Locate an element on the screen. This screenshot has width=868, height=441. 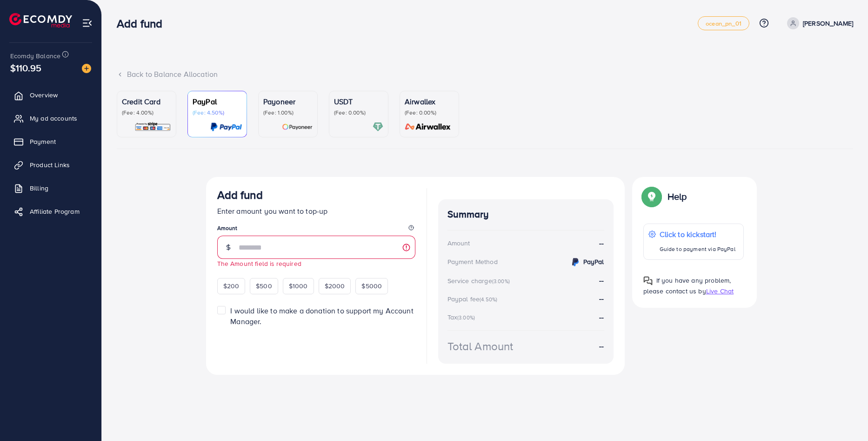
p: Payoneer is located at coordinates (288, 101).